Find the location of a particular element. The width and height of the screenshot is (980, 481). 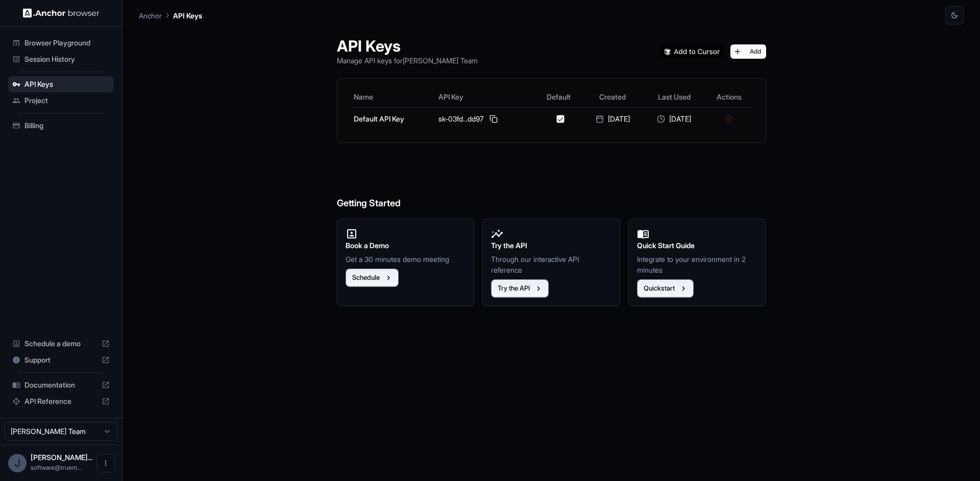

h6: Getting Started is located at coordinates (551, 182).